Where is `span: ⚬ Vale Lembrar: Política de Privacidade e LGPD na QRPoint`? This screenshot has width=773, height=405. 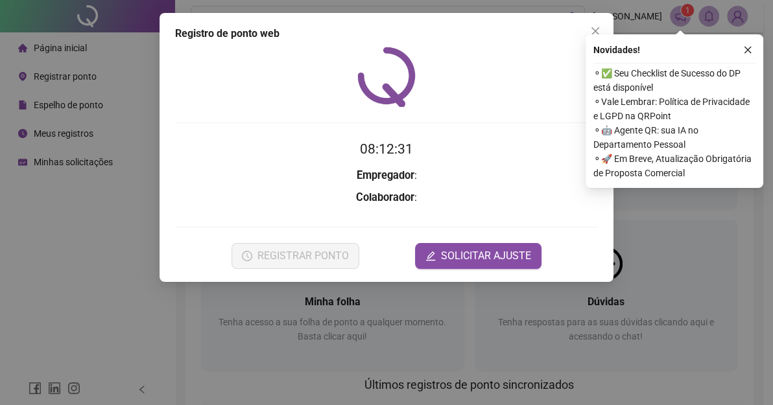 span: ⚬ Vale Lembrar: Política de Privacidade e LGPD na QRPoint is located at coordinates (674, 109).